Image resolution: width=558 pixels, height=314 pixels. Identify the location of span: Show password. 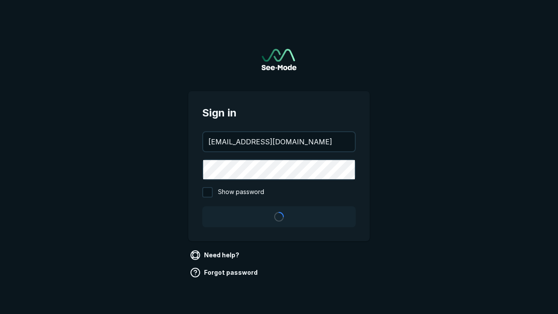
(241, 192).